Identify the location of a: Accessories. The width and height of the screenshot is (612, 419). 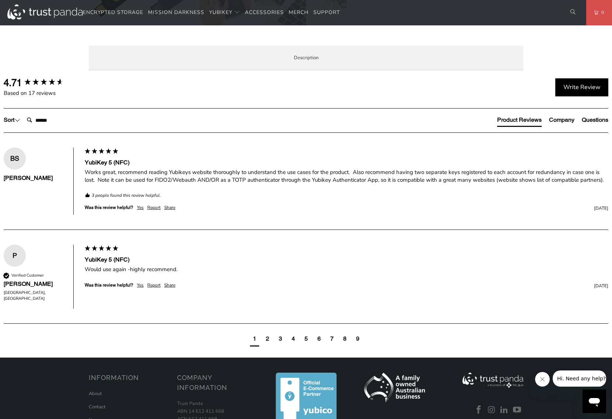
(264, 13).